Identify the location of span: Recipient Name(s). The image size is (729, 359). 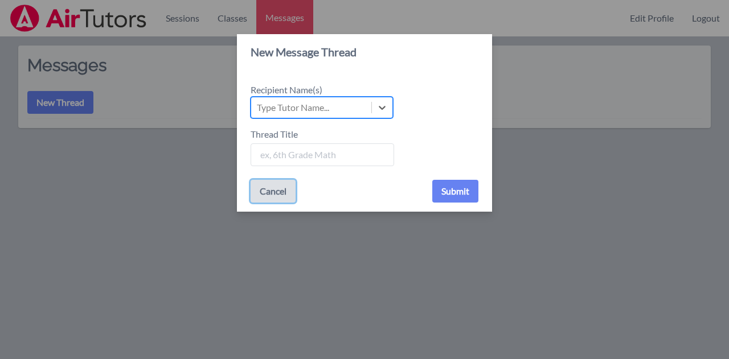
(287, 89).